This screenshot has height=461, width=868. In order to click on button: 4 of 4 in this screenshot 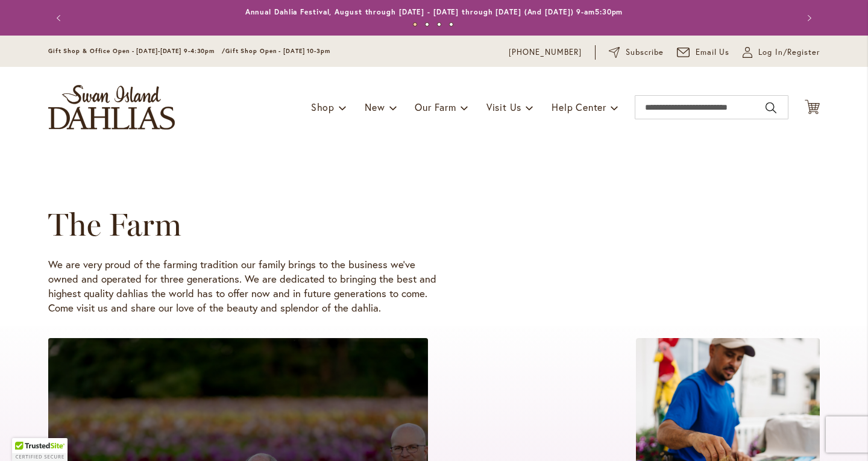, I will do `click(451, 24)`.